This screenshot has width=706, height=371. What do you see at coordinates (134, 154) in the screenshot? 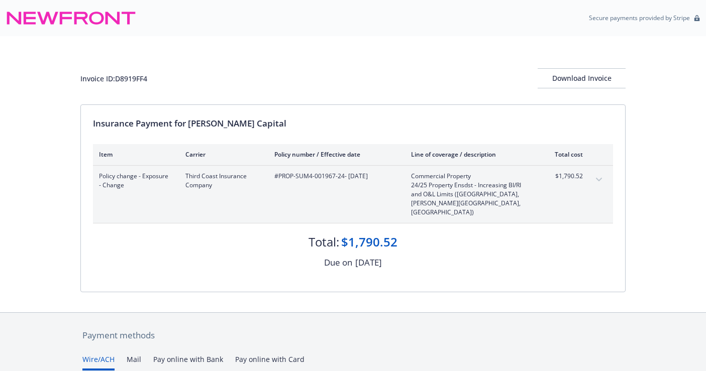
I see `div: Item` at bounding box center [134, 154].